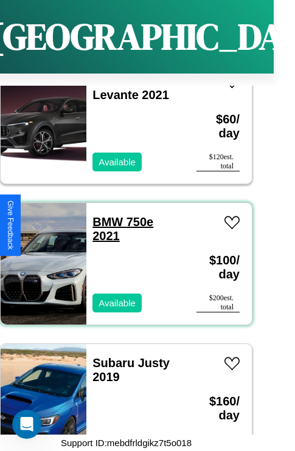 The width and height of the screenshot is (295, 451). I want to click on h3: $ 100 / day, so click(217, 267).